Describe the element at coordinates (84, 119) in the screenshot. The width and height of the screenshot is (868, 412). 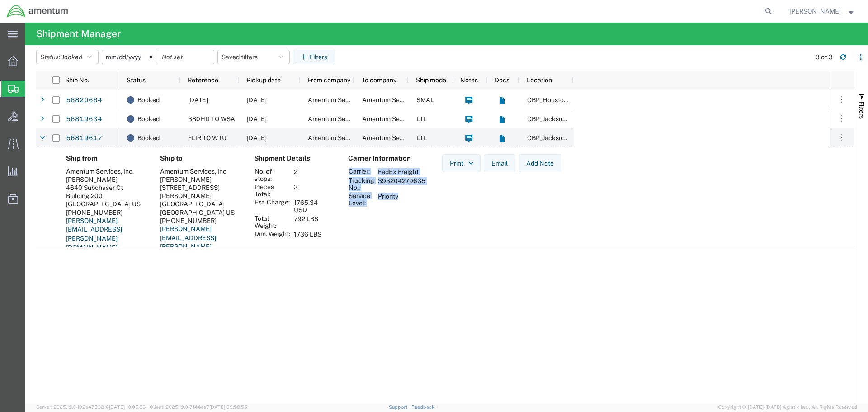
I see `a: 56819634` at that location.